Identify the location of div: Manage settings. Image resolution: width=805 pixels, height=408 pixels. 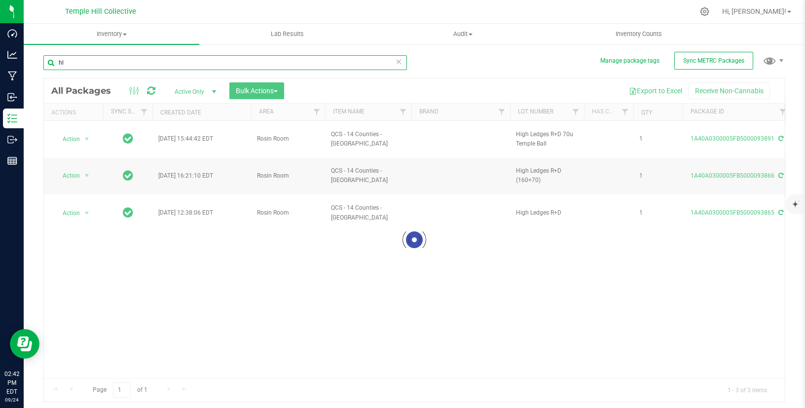
(704, 11).